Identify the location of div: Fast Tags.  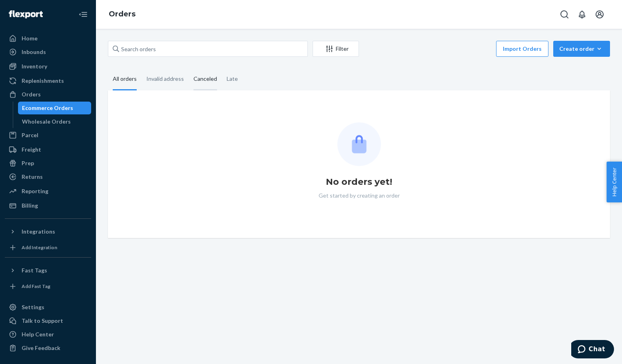
(34, 270).